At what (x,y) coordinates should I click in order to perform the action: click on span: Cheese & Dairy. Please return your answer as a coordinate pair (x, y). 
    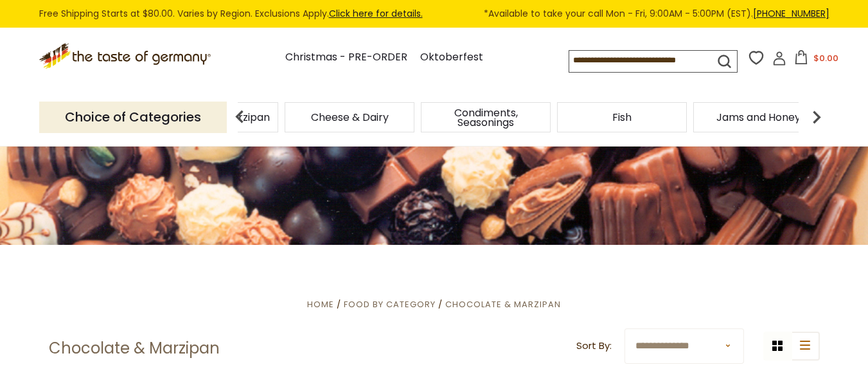
    Looking at the image, I should click on (349, 117).